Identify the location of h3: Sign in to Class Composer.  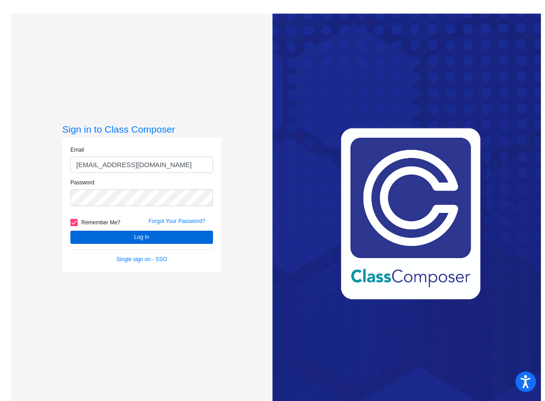
(142, 129).